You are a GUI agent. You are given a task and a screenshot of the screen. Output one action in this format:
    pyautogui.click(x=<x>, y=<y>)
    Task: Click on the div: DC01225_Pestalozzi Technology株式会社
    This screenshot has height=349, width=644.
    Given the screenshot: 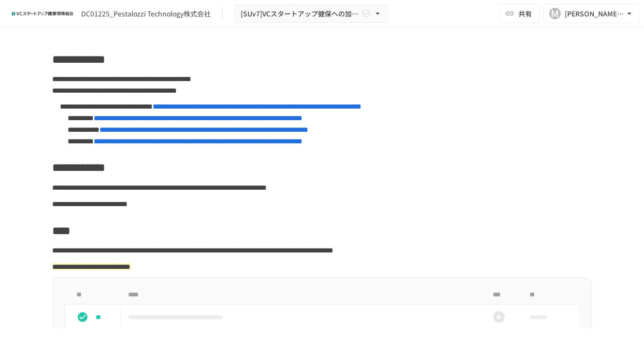 What is the action you would take?
    pyautogui.click(x=146, y=14)
    